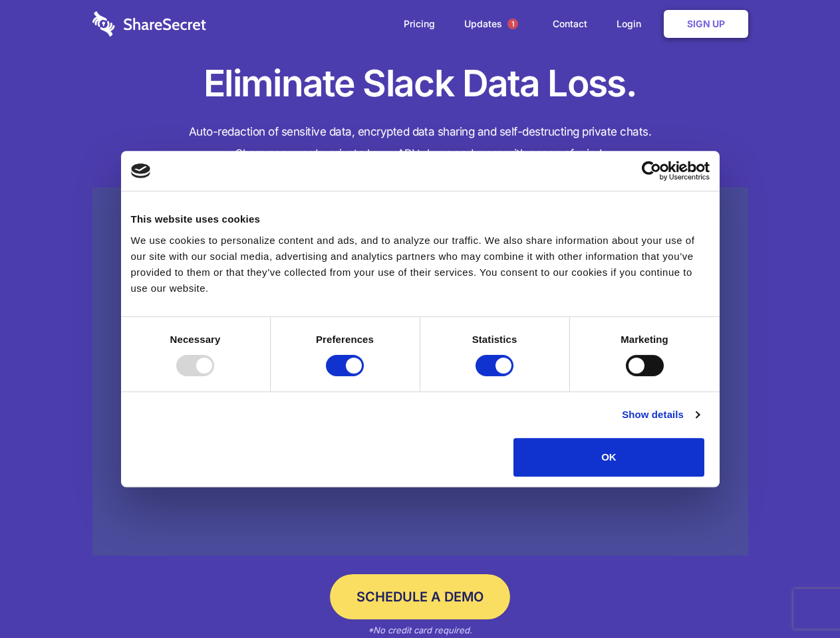  I want to click on a: Show details, so click(660, 415).